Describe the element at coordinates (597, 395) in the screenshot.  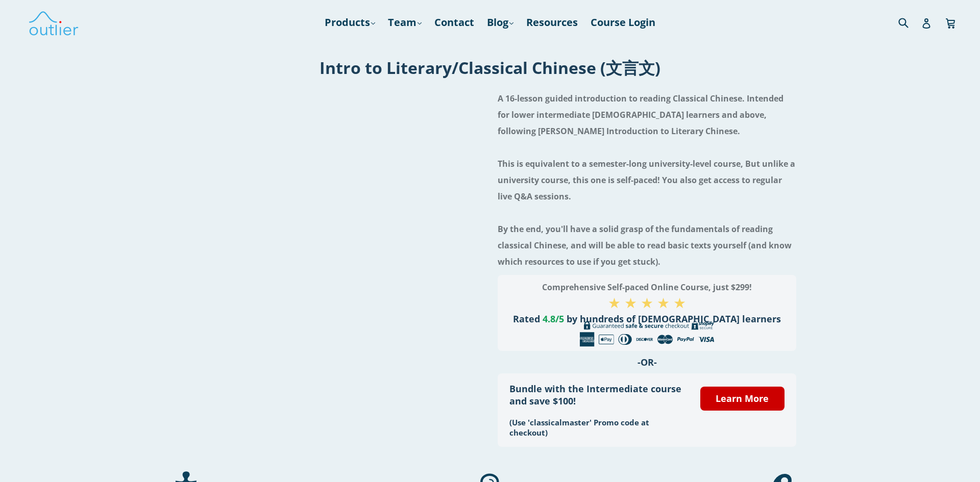
I see `h3: Bundle with the Intermediate course and save $100!` at that location.